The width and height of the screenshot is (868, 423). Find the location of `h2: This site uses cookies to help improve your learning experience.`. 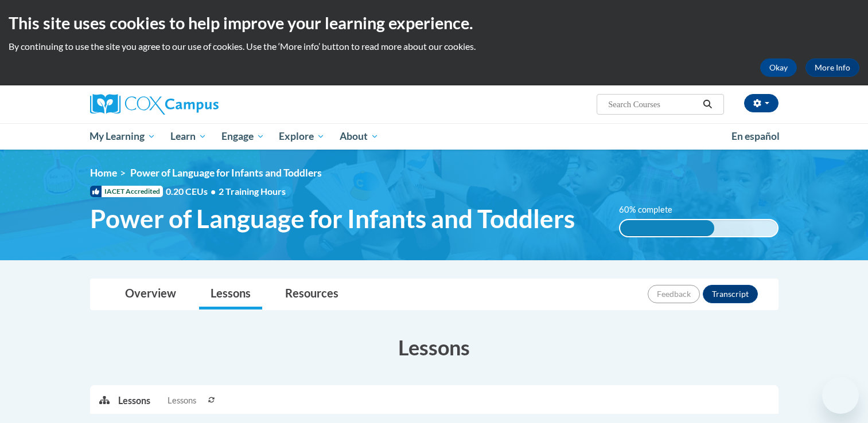

h2: This site uses cookies to help improve your learning experience. is located at coordinates (434, 23).